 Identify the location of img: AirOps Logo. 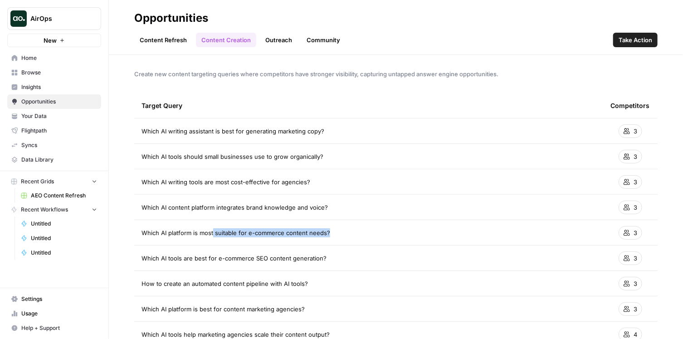
(19, 19).